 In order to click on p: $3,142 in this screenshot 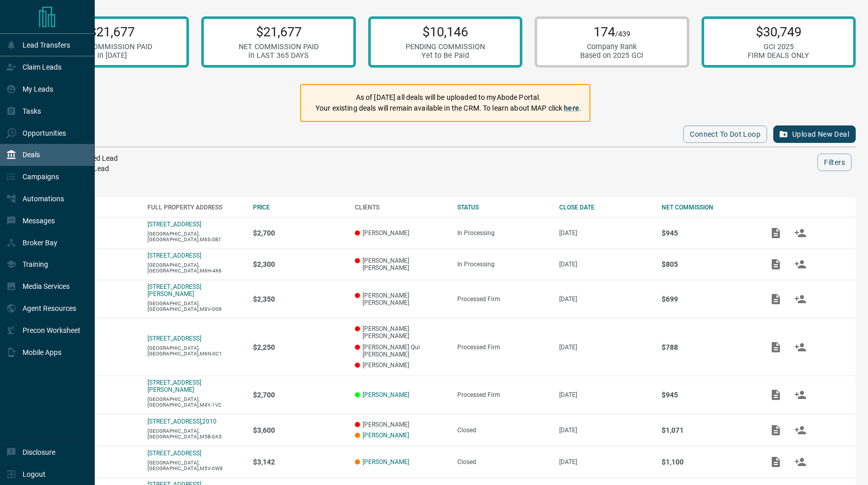, I will do `click(299, 462)`.